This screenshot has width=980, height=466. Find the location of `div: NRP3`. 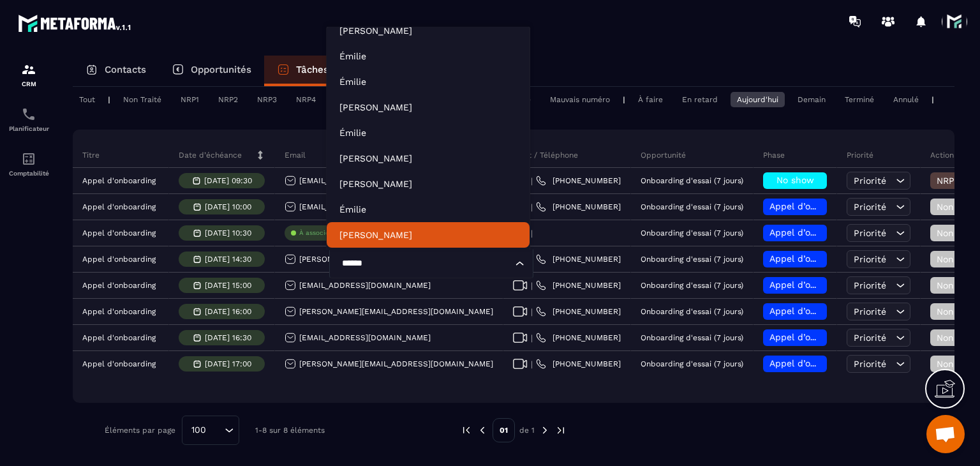

div: NRP3 is located at coordinates (267, 99).